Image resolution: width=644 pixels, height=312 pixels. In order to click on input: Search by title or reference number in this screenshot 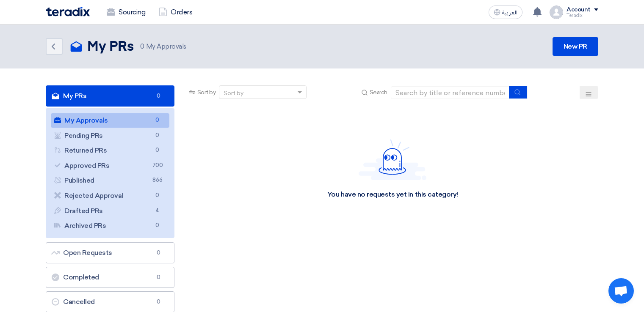, I will do `click(450, 93)`.